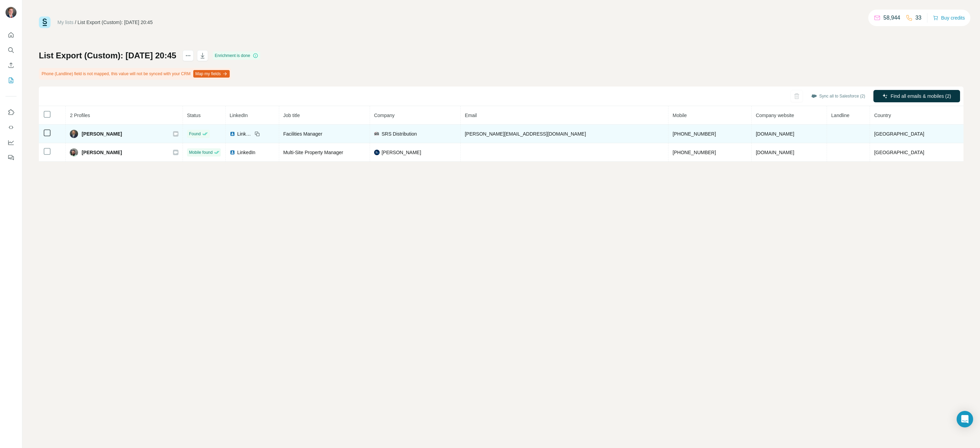 The height and width of the screenshot is (448, 980). Describe the element at coordinates (194, 116) in the screenshot. I see `span: Status` at that location.